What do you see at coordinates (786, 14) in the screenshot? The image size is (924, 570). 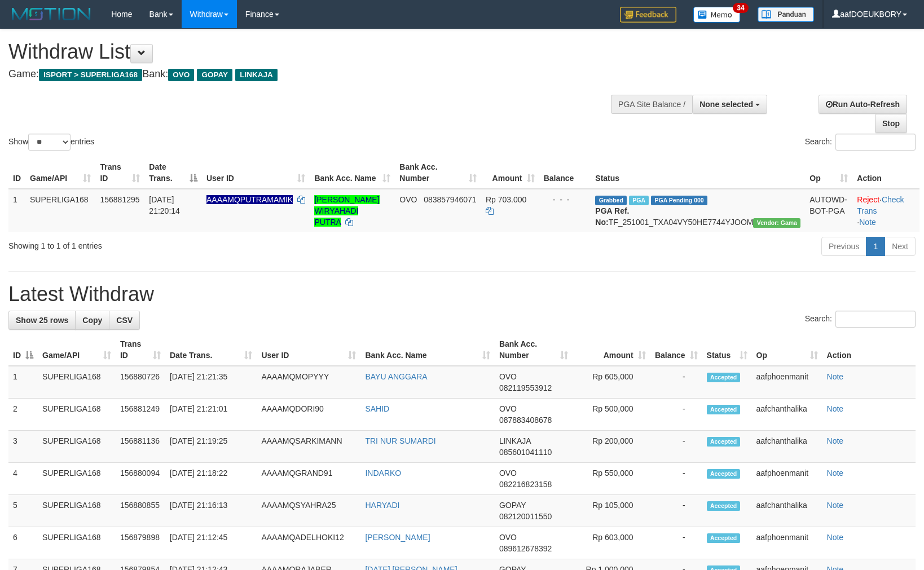 I see `img: panduan.png` at bounding box center [786, 14].